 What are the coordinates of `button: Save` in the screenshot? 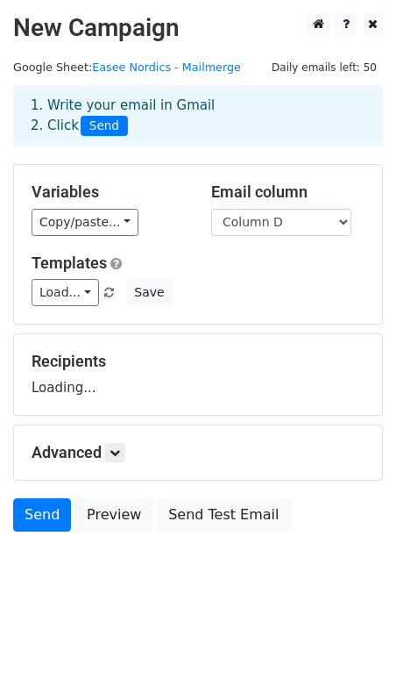 It's located at (149, 292).